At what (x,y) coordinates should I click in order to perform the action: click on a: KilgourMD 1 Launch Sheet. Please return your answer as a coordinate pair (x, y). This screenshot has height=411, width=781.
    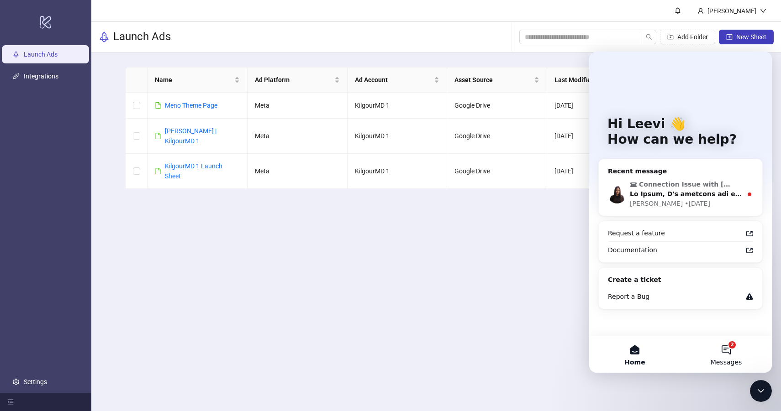
    Looking at the image, I should click on (194, 171).